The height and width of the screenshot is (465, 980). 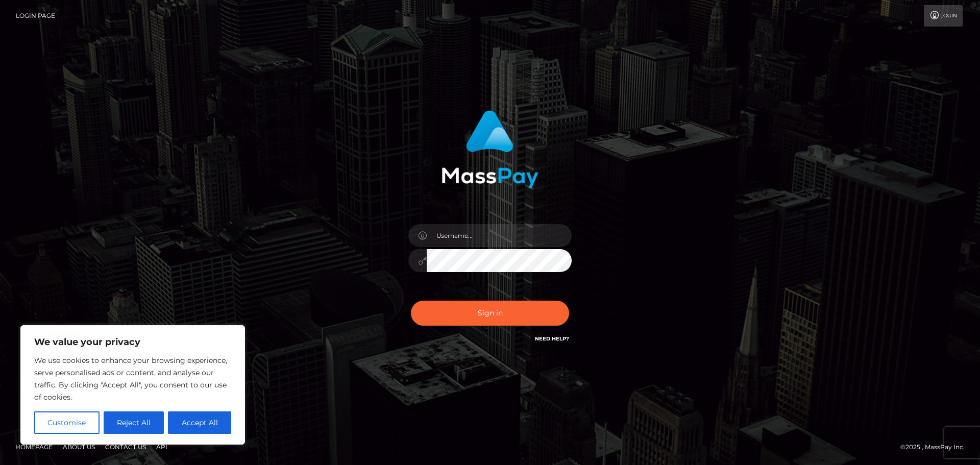 What do you see at coordinates (132, 342) in the screenshot?
I see `p: We value your privacy` at bounding box center [132, 342].